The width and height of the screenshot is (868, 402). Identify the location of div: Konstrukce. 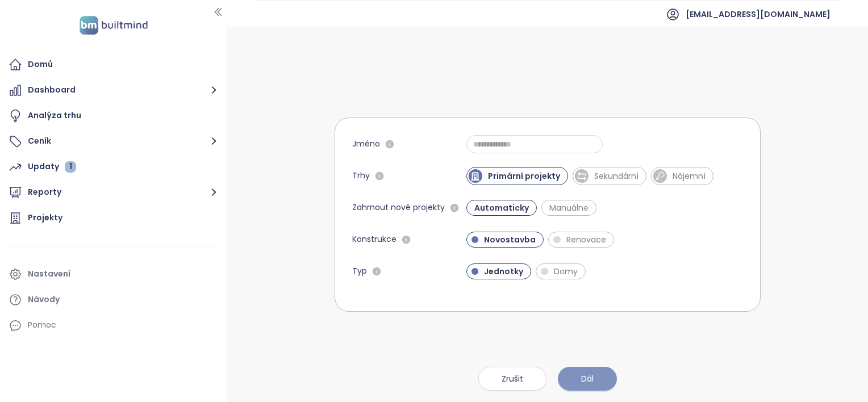
(382, 240).